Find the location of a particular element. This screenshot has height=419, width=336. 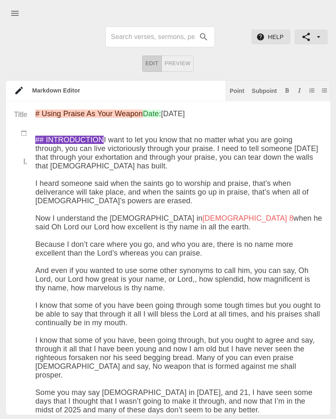

button: Subpoint is located at coordinates (264, 90).